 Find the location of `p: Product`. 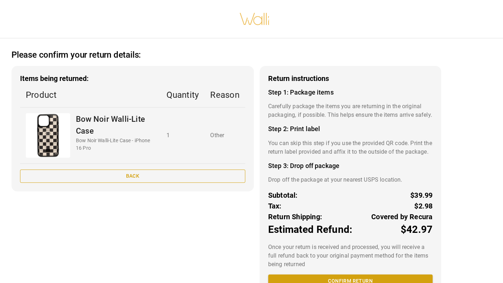

p: Product is located at coordinates (90, 95).